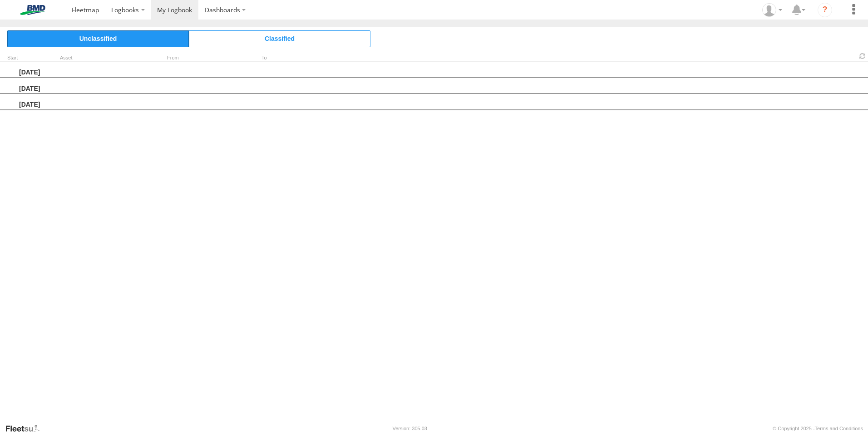  What do you see at coordinates (105, 58) in the screenshot?
I see `div: Asset` at bounding box center [105, 58].